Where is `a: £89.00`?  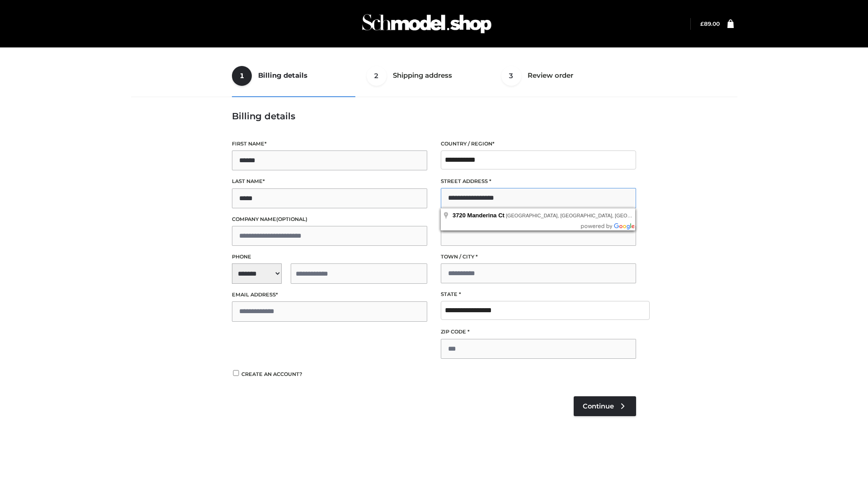
a: £89.00 is located at coordinates (710, 24).